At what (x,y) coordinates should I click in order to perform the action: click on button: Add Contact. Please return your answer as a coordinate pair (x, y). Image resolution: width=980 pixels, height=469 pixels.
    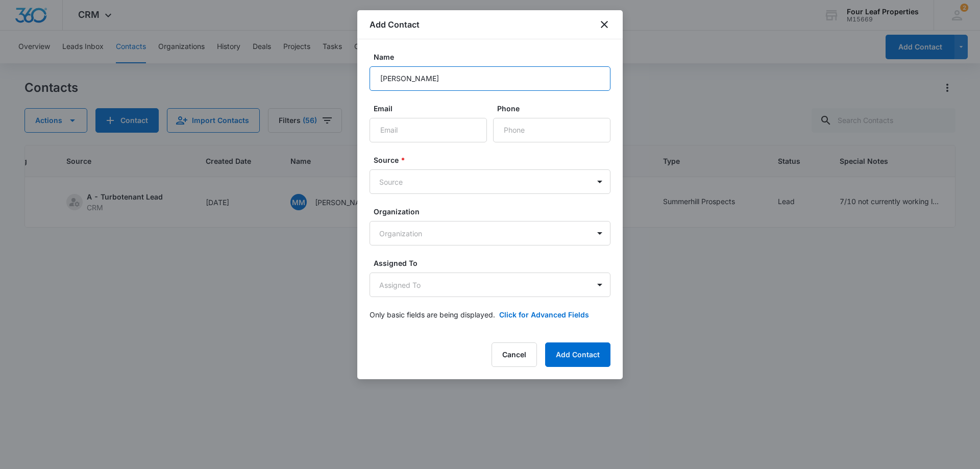
    Looking at the image, I should click on (578, 355).